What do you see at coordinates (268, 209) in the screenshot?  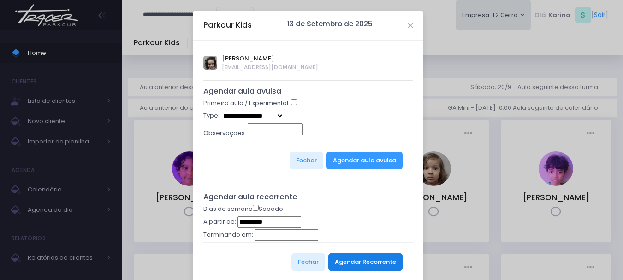 I see `label: Sábado` at bounding box center [268, 209].